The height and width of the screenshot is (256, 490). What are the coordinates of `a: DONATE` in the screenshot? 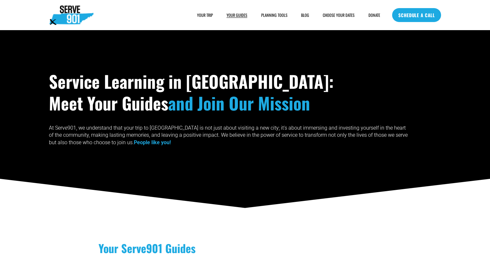 It's located at (374, 15).